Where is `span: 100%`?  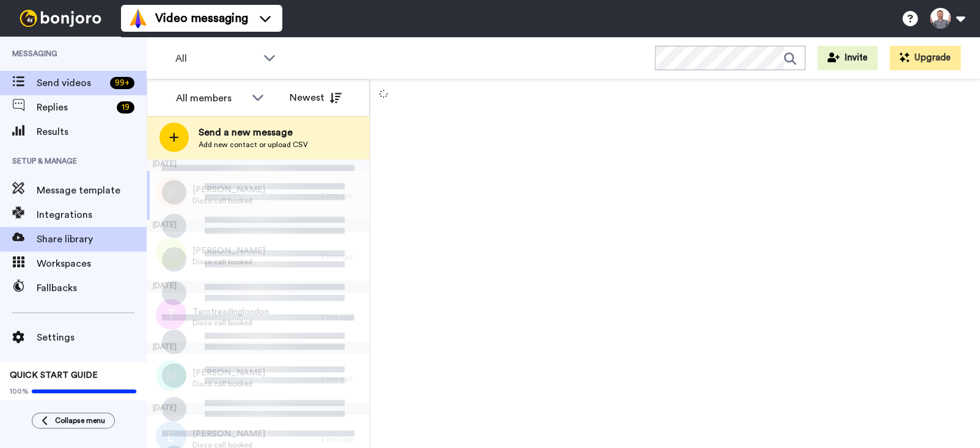
span: 100% is located at coordinates (19, 391).